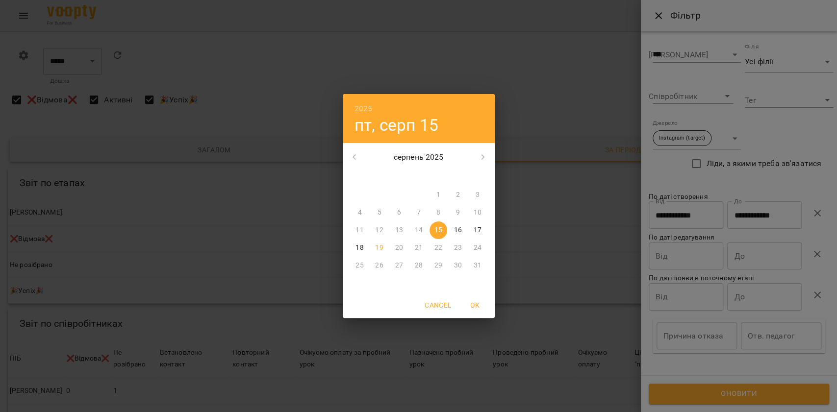 This screenshot has width=837, height=412. I want to click on span: OK, so click(475, 305).